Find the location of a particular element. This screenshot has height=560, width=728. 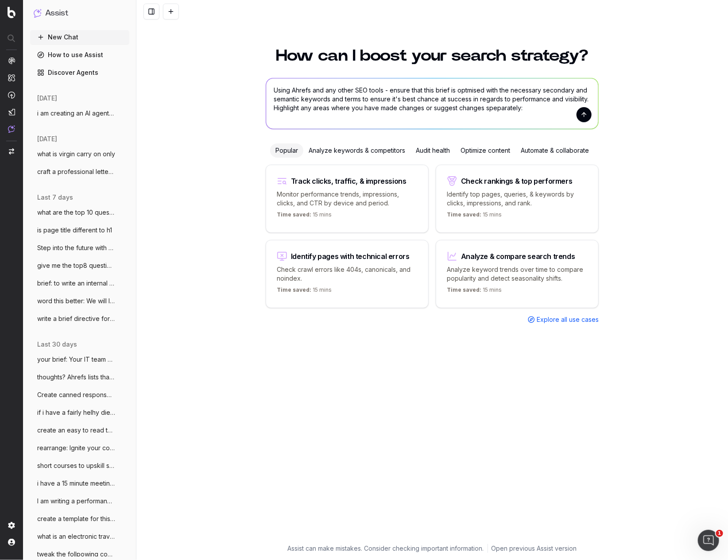

button: create an easy to read table that outlin is located at coordinates (80, 430).